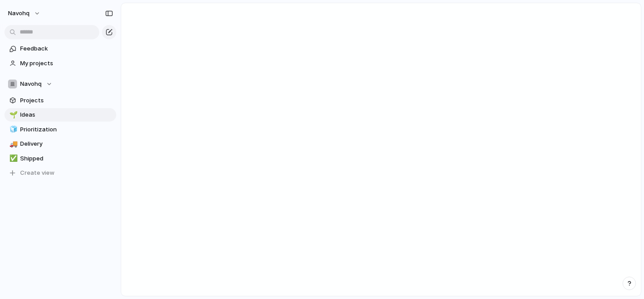 Image resolution: width=644 pixels, height=299 pixels. I want to click on span: Navohq, so click(31, 84).